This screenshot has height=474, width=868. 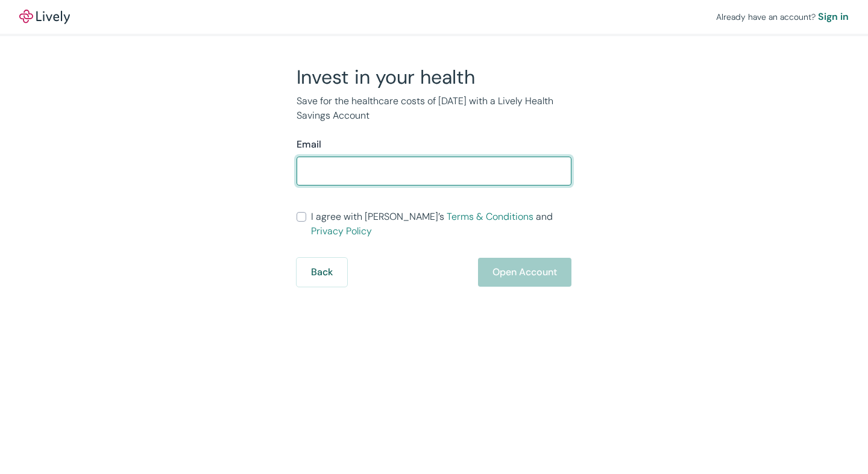 I want to click on div: Already have an account?, so click(x=783, y=17).